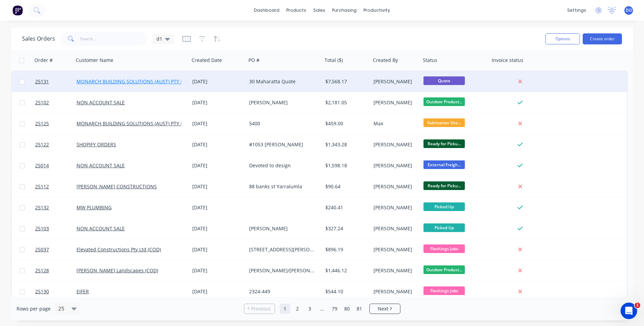  Describe the element at coordinates (55, 291) in the screenshot. I see `a: 25130` at that location.